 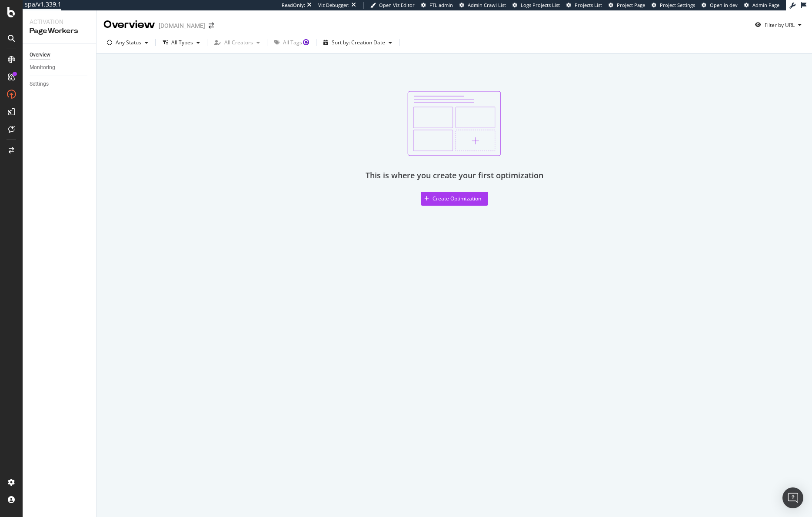 I want to click on div: All Types, so click(x=182, y=43).